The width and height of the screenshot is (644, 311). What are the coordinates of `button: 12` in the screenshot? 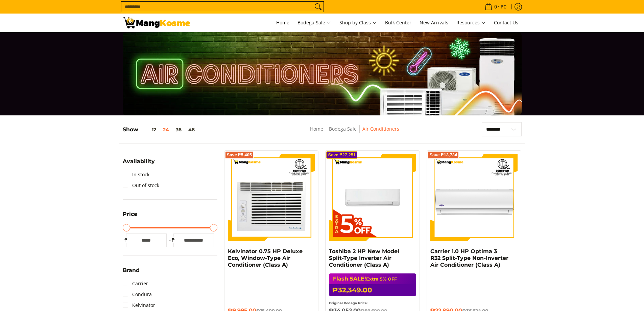 It's located at (149, 130).